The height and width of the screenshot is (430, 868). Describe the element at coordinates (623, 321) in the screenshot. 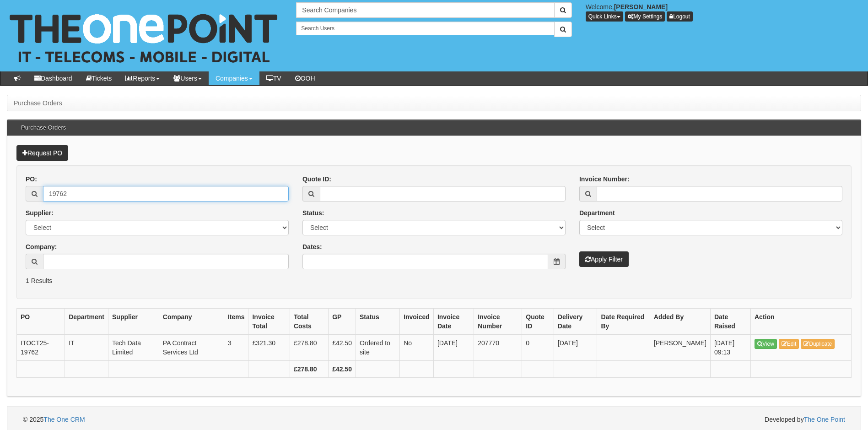

I see `th: Date Required By` at that location.